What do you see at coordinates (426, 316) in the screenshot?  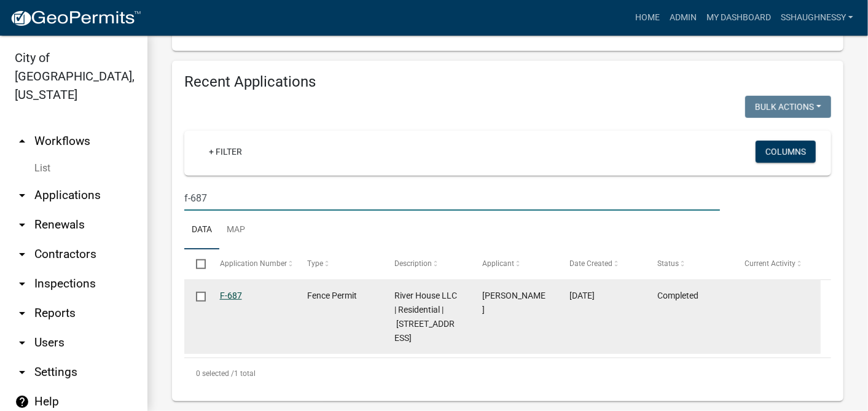 I see `span: River House LLC | Residential | 206 Sequoya Rd` at bounding box center [426, 316].